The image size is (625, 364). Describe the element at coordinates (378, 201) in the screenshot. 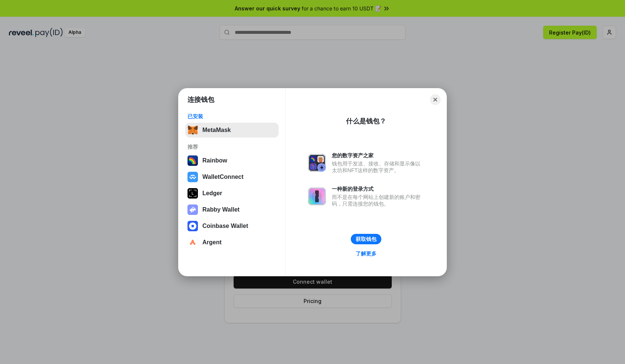

I see `div: 而不是在每个网站上创建新的账户和密码，只需连接您的钱包。` at that location.